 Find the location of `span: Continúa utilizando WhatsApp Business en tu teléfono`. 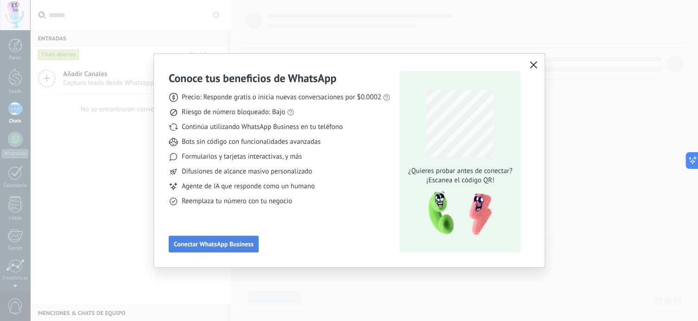

span: Continúa utilizando WhatsApp Business en tu teléfono is located at coordinates (262, 127).